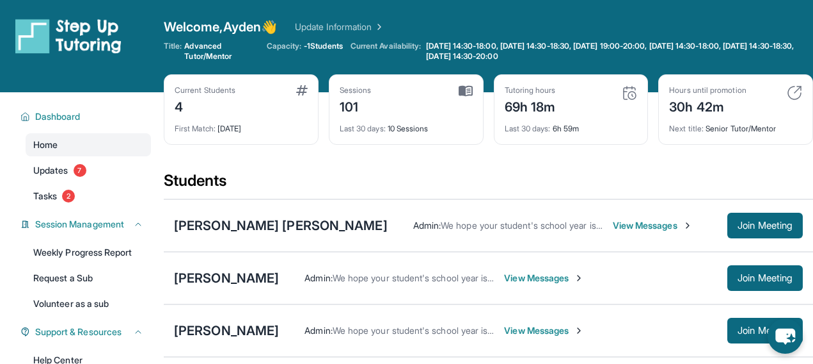 This screenshot has width=813, height=364. I want to click on button: Dashboard, so click(86, 116).